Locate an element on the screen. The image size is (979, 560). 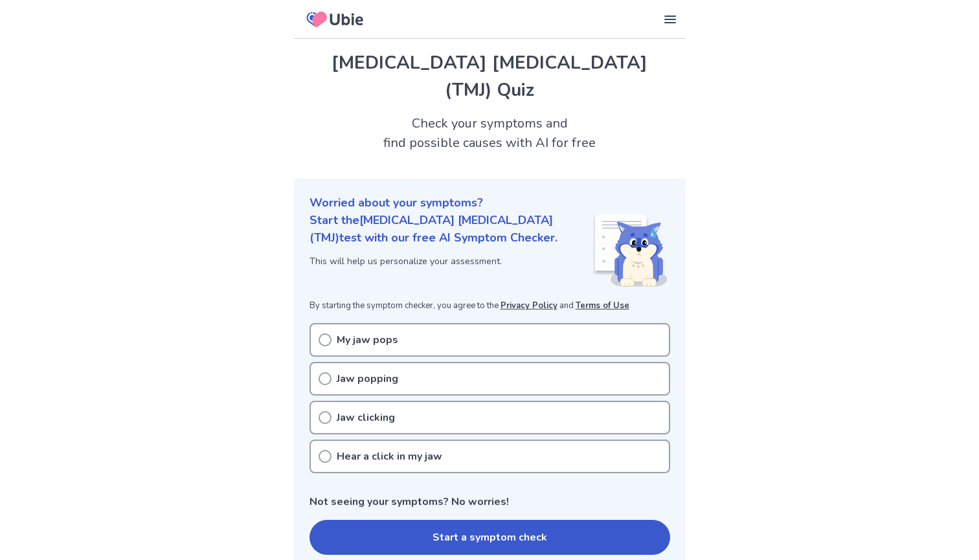
p: This will help us personalize your assessment. is located at coordinates (450, 261).